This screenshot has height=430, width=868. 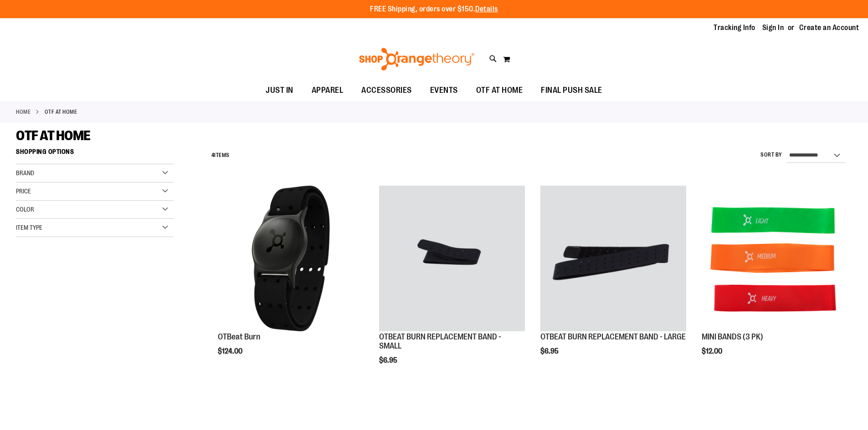 What do you see at coordinates (231, 351) in the screenshot?
I see `span: $124.00` at bounding box center [231, 351].